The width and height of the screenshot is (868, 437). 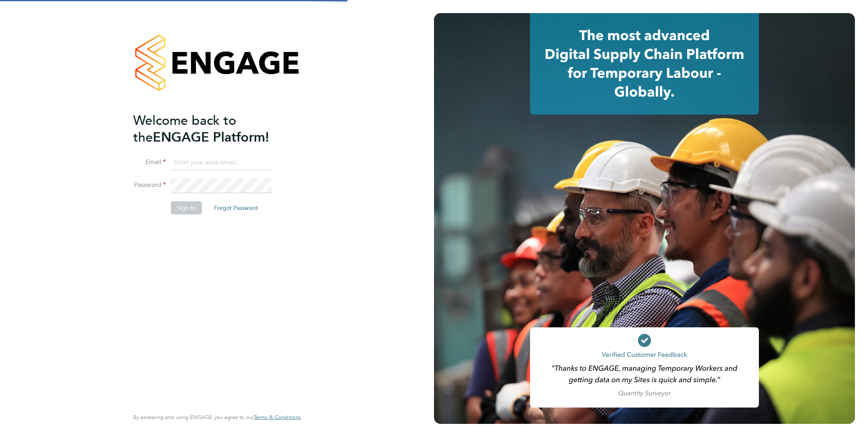 What do you see at coordinates (213, 128) in the screenshot?
I see `h2: ENGAGE Platform!` at bounding box center [213, 128].